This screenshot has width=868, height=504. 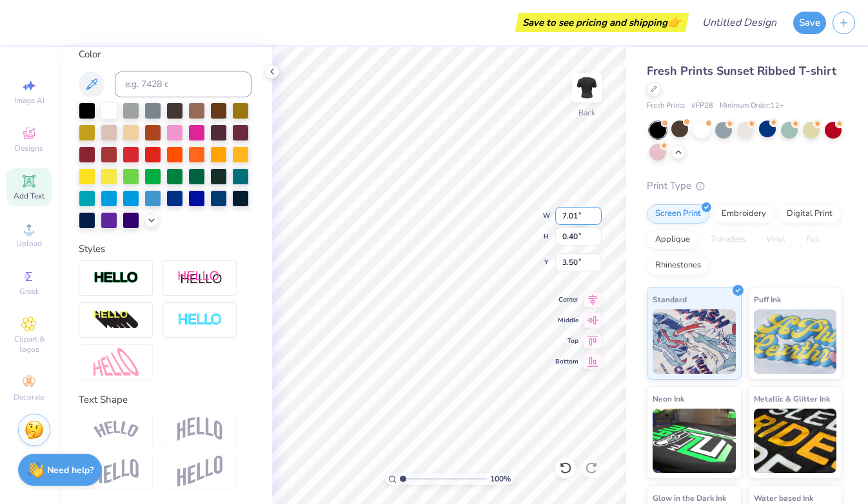 What do you see at coordinates (29, 291) in the screenshot?
I see `span: Greek` at bounding box center [29, 291].